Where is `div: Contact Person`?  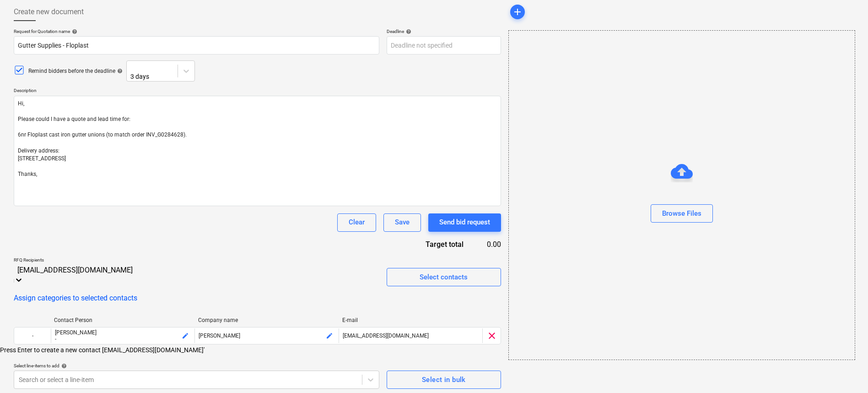 div: Contact Person is located at coordinates (122, 320).